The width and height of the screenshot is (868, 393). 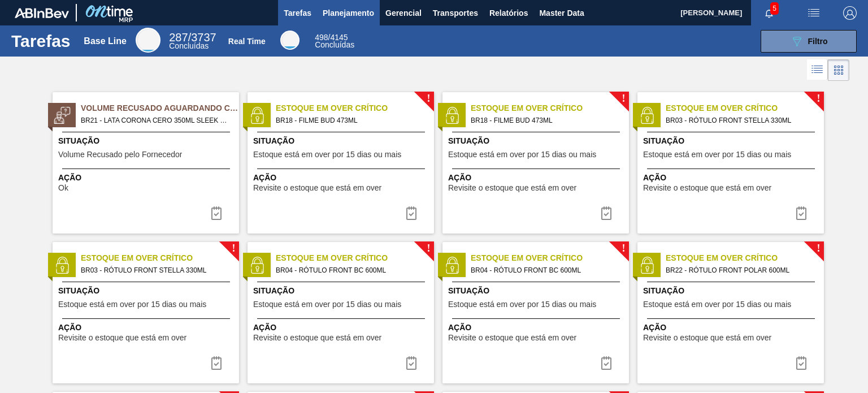 What do you see at coordinates (456, 13) in the screenshot?
I see `span: Transportes` at bounding box center [456, 13].